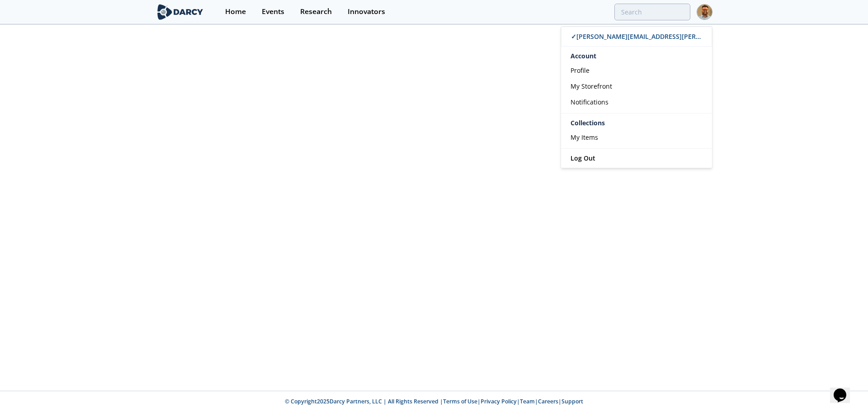 The image size is (868, 412). What do you see at coordinates (580, 70) in the screenshot?
I see `span: Profile` at bounding box center [580, 70].